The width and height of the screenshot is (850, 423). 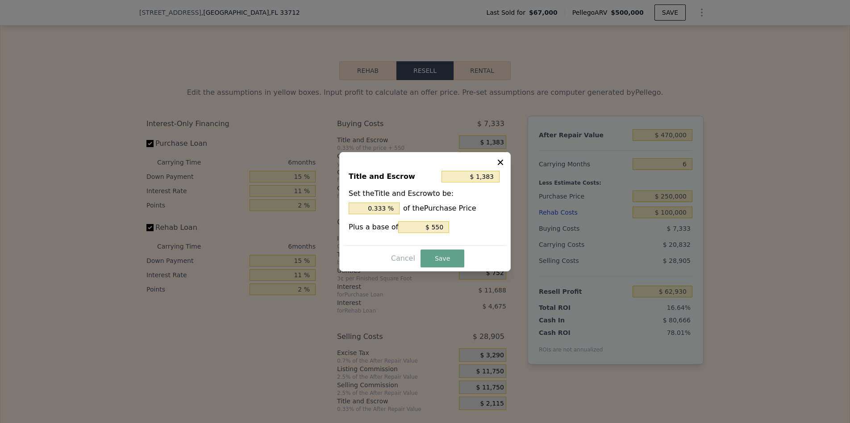 What do you see at coordinates (443, 258) in the screenshot?
I see `button: Save` at bounding box center [443, 258].